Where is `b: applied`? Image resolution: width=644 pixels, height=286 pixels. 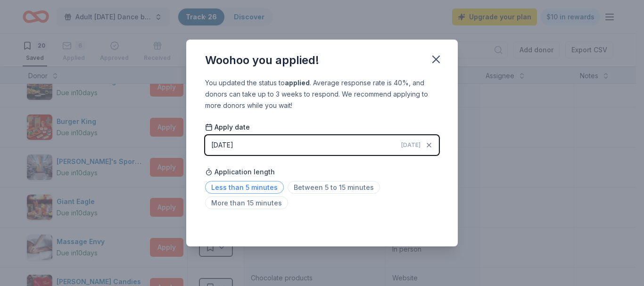 b: applied is located at coordinates (297, 82).